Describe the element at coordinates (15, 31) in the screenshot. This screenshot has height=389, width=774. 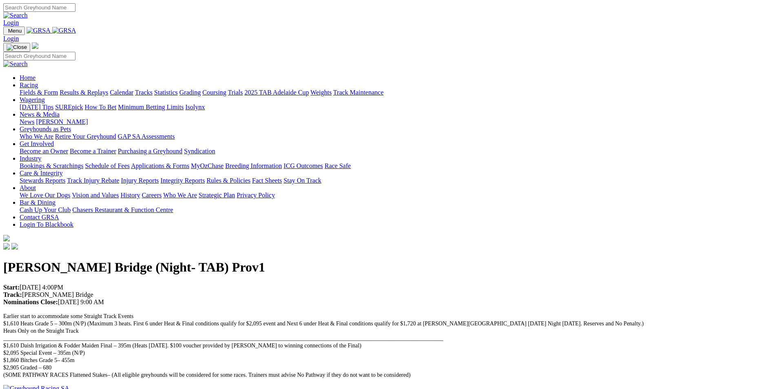
I see `span: Menu` at that location.